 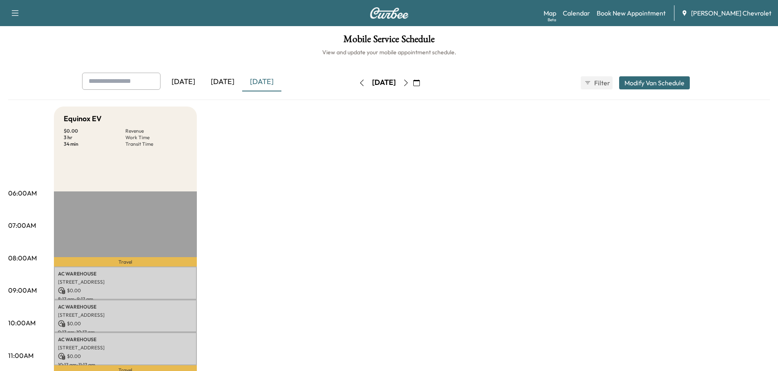 I want to click on p: 11:00AM, so click(x=21, y=356).